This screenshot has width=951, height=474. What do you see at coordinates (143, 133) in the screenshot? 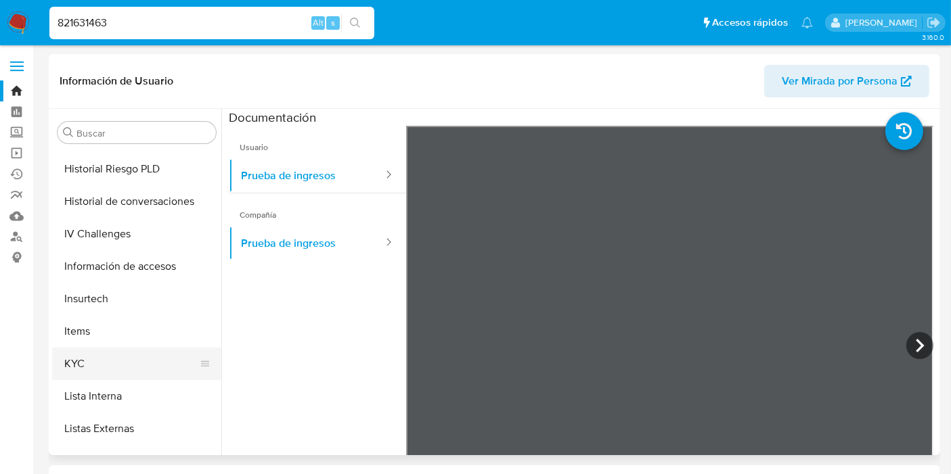
I see `input: Buscar` at bounding box center [143, 133].